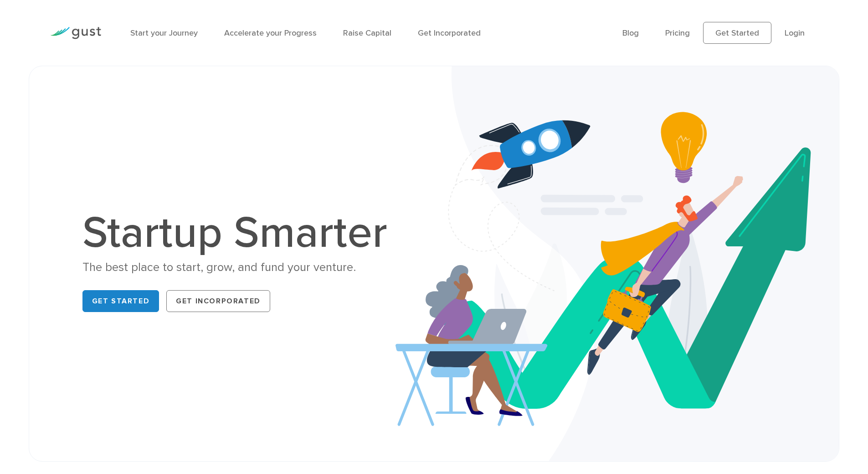  I want to click on h1: Startup Smarter, so click(240, 233).